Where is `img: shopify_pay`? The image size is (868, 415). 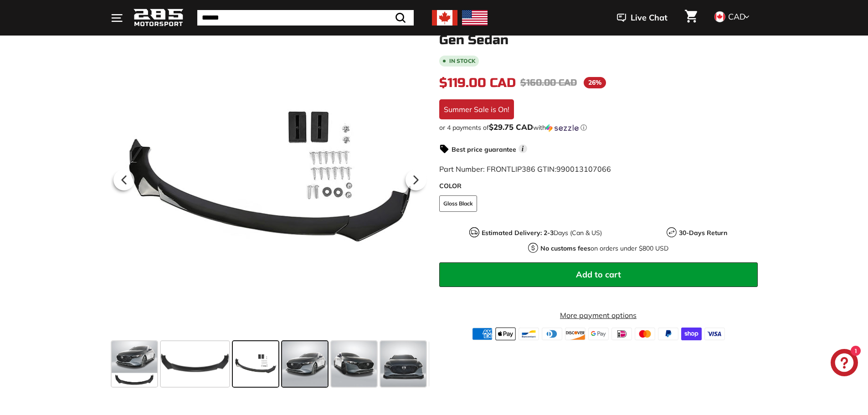 img: shopify_pay is located at coordinates (691, 334).